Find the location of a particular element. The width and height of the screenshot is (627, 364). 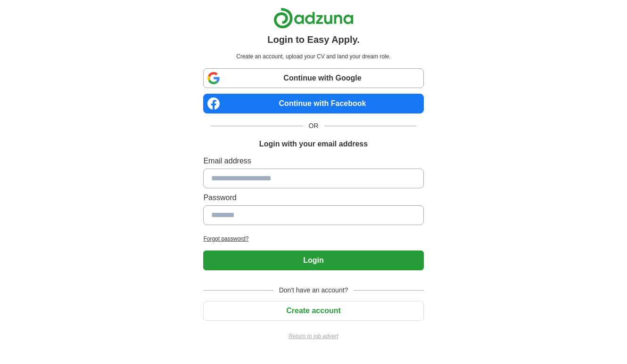

p: Return to job advert is located at coordinates (313, 336).